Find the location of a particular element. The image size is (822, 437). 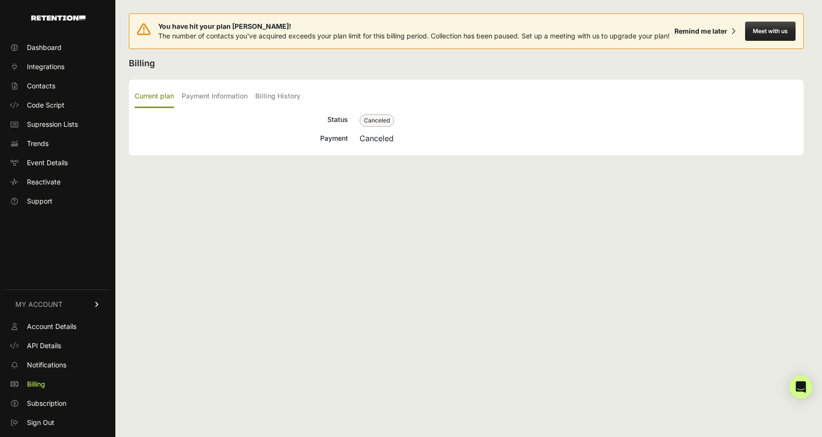

span: Notifications is located at coordinates (47, 365).